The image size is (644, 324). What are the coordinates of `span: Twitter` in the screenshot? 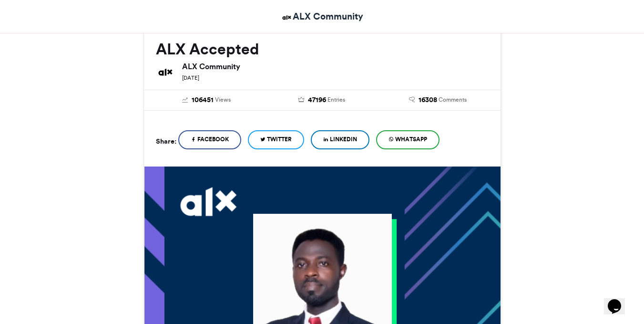 It's located at (280, 139).